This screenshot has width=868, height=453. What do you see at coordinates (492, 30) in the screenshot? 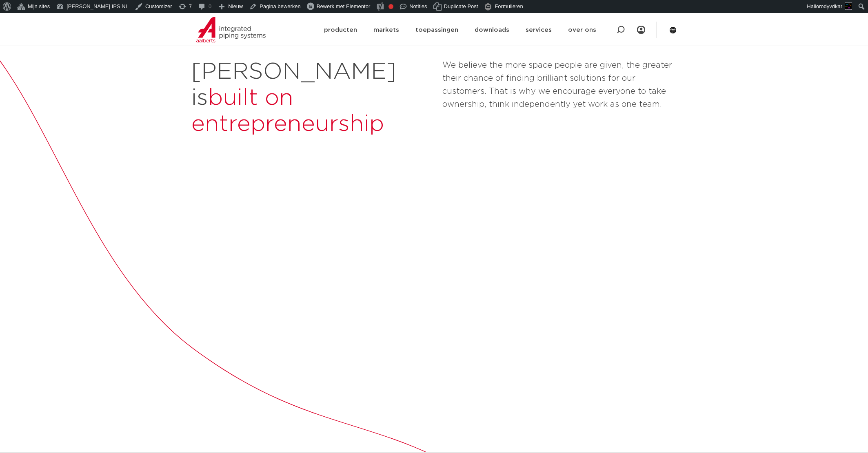
I see `a: downloads` at bounding box center [492, 30].